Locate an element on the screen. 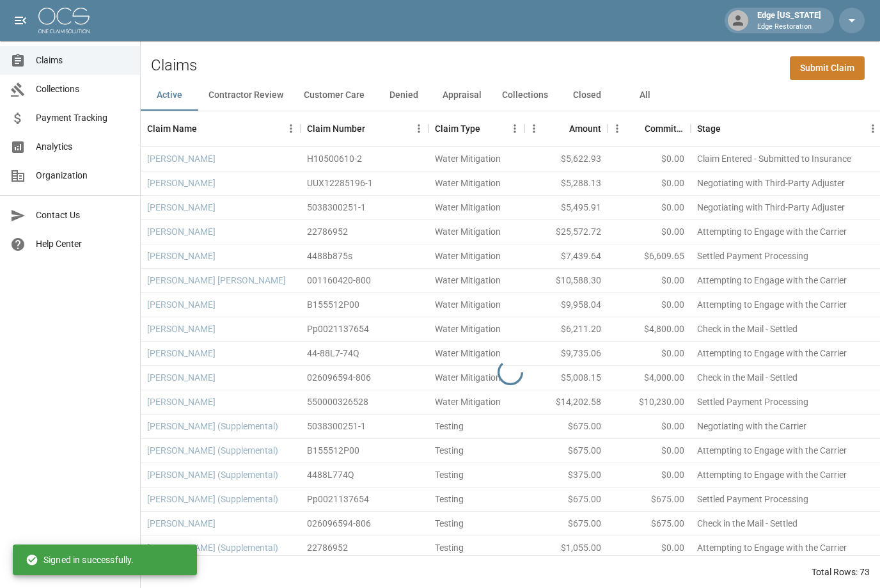  div: Signed in successfully. is located at coordinates (80, 560).